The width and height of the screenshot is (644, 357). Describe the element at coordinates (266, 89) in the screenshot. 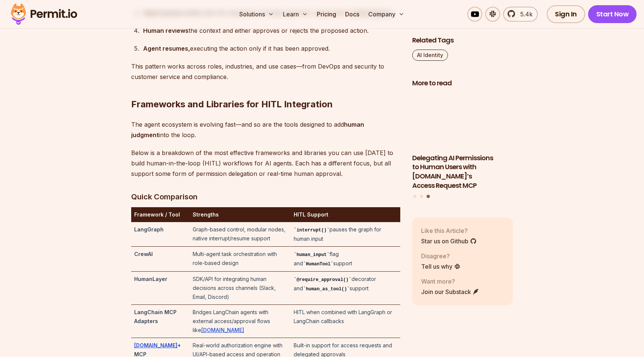

I see `h2: Frameworks and Libraries for HITL Integration` at that location.